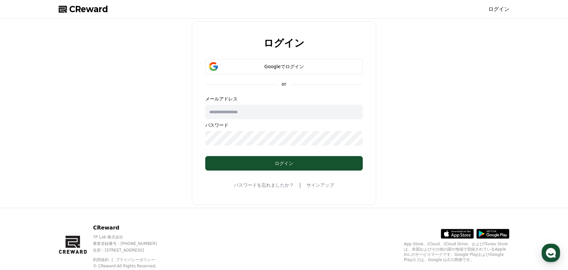 This screenshot has width=568, height=270. Describe the element at coordinates (103, 260) in the screenshot. I see `a: 利用規約` at that location.